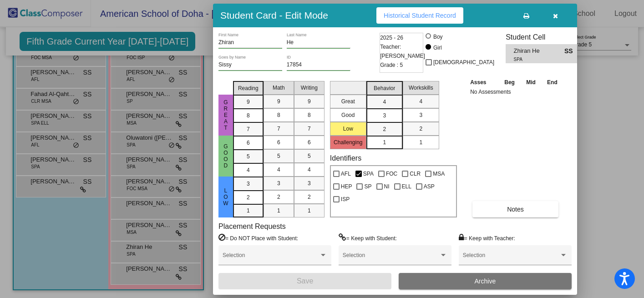  I want to click on input: goes by name, so click(250, 65).